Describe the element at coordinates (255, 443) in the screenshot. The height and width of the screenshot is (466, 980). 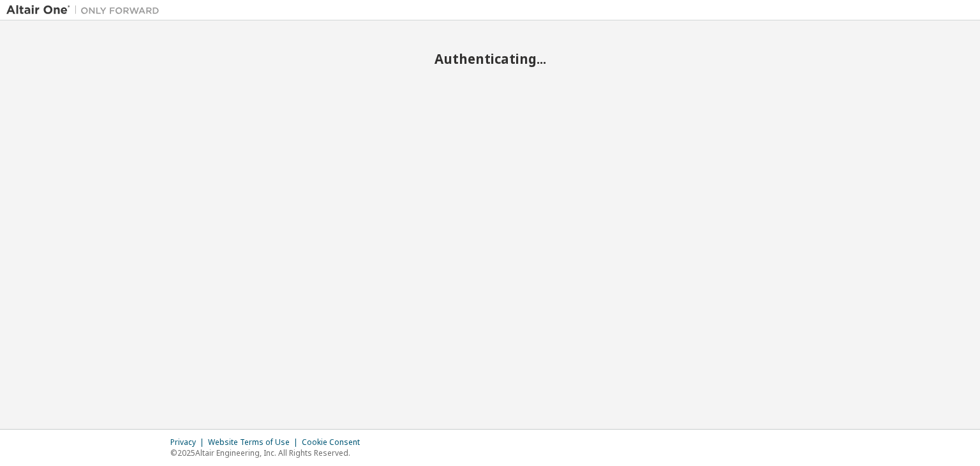
I see `div: Website Terms of Use` at that location.